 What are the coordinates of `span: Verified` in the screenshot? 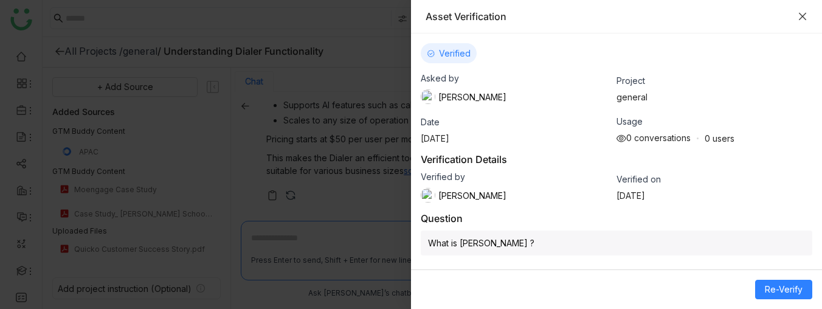 It's located at (455, 53).